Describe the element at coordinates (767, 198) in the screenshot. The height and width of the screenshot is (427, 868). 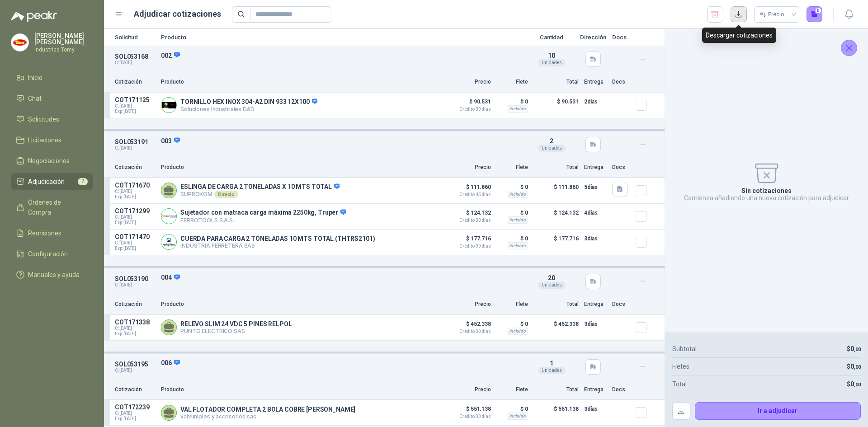
I see `p: Comienza añadiendo una nueva cotización para adjudicar` at that location.